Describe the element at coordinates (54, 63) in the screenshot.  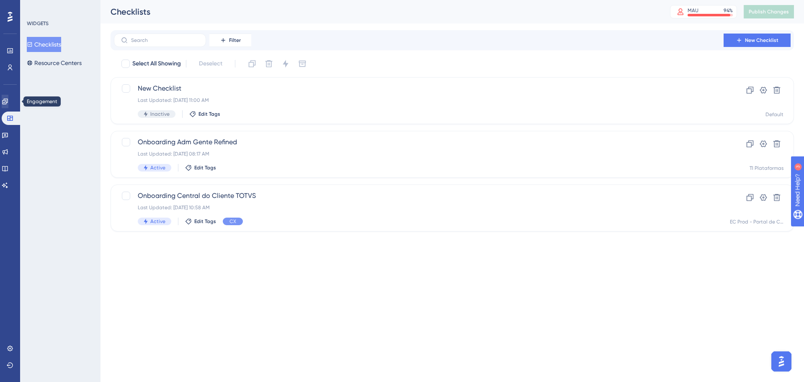
I see `button: Resource Centers` at that location.